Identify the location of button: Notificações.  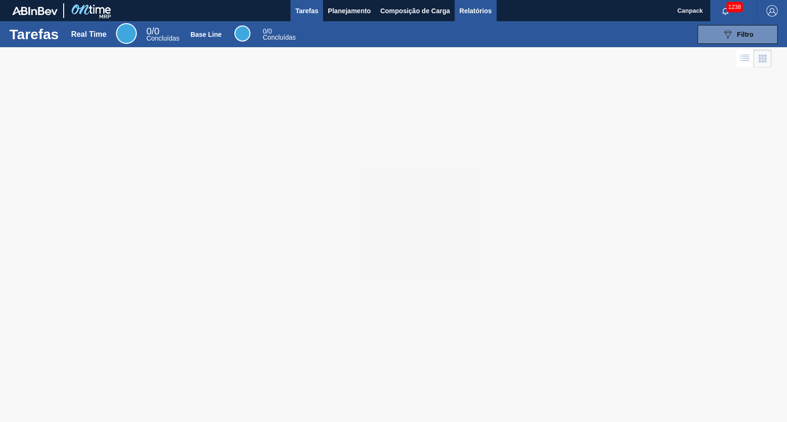
(725, 11).